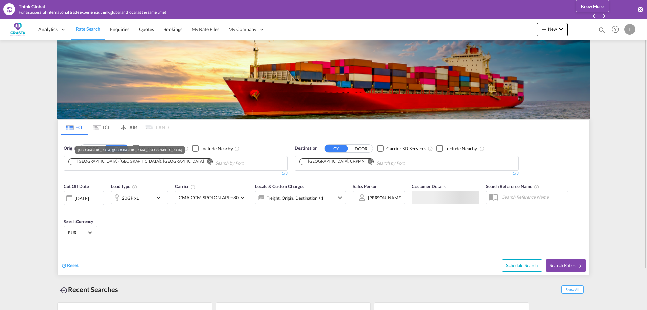 The image size is (647, 310). I want to click on span: Origin, so click(70, 148).